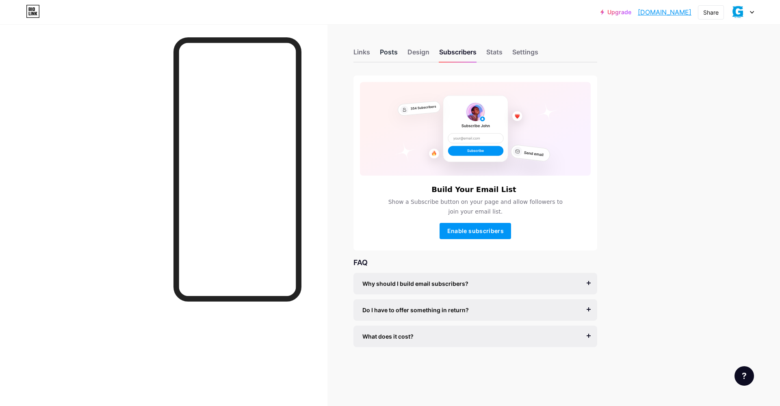 This screenshot has height=406, width=780. Describe the element at coordinates (475, 231) in the screenshot. I see `span: Enable subscribers` at that location.